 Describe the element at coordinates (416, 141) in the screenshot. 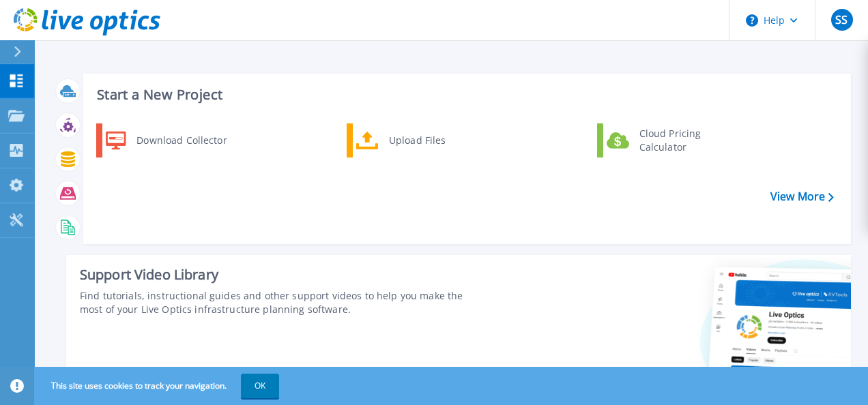

I see `a: Upload Files` at that location.